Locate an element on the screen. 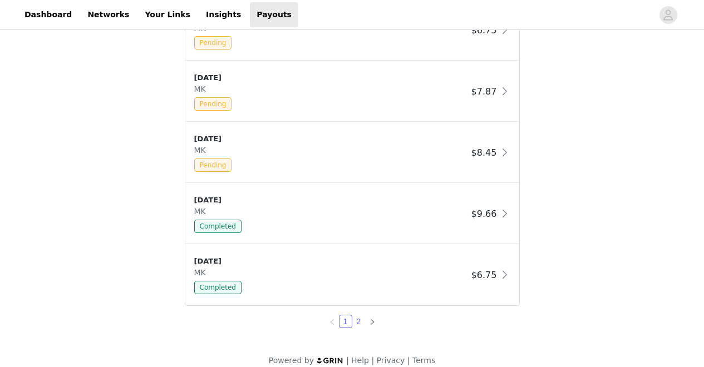 This screenshot has width=704, height=367. li: 2 is located at coordinates (359, 322).